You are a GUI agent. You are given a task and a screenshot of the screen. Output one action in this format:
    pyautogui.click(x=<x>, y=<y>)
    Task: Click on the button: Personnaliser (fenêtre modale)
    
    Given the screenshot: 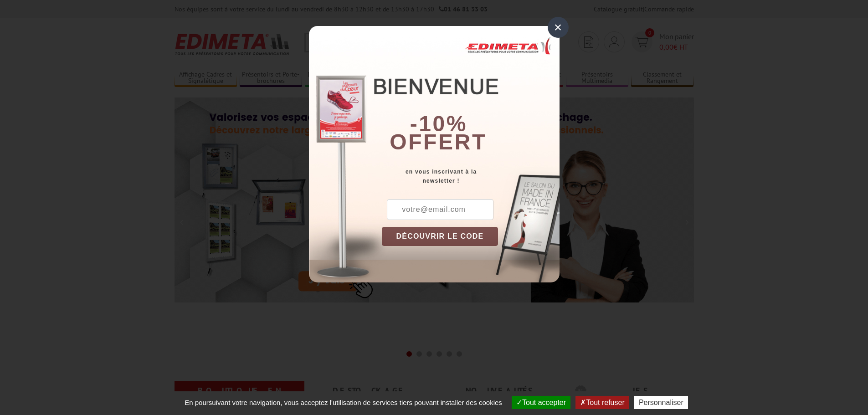 What is the action you would take?
    pyautogui.click(x=662, y=402)
    